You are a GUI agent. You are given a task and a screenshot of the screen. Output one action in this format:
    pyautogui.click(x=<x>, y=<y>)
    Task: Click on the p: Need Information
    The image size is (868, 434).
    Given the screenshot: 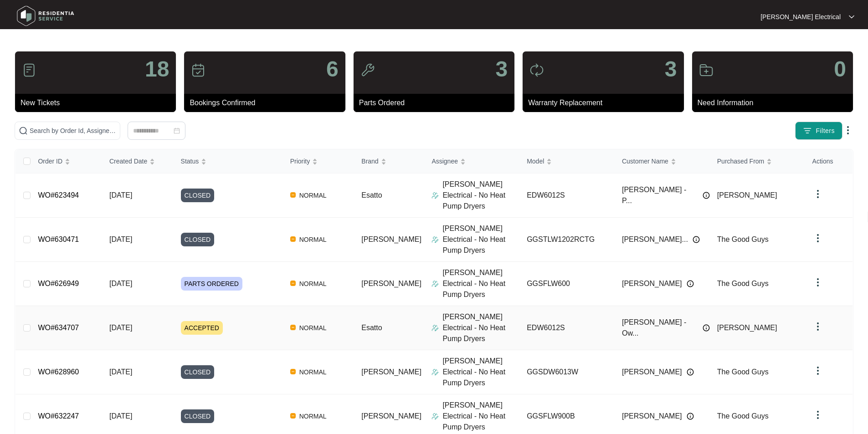 What is the action you would take?
    pyautogui.click(x=775, y=103)
    